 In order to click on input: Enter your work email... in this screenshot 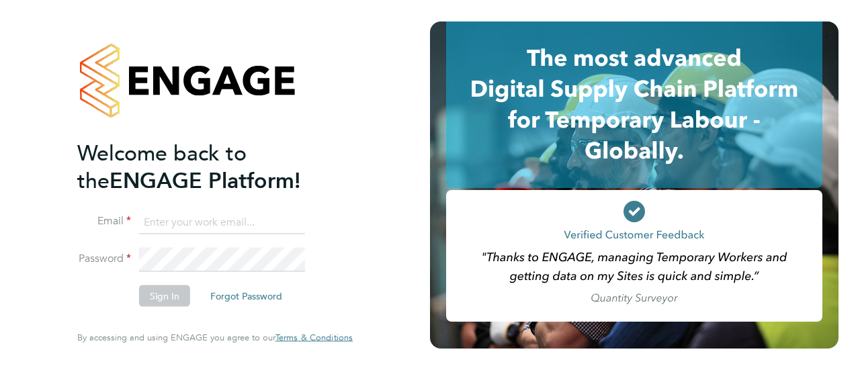, I will do `click(222, 222)`.